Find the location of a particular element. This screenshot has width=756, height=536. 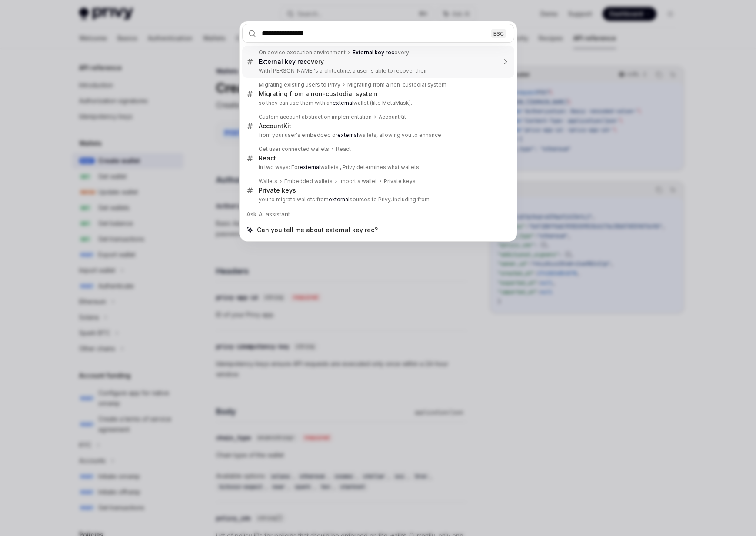

p: in two ways: For wallets , Privy determines what wallets is located at coordinates (377, 167).